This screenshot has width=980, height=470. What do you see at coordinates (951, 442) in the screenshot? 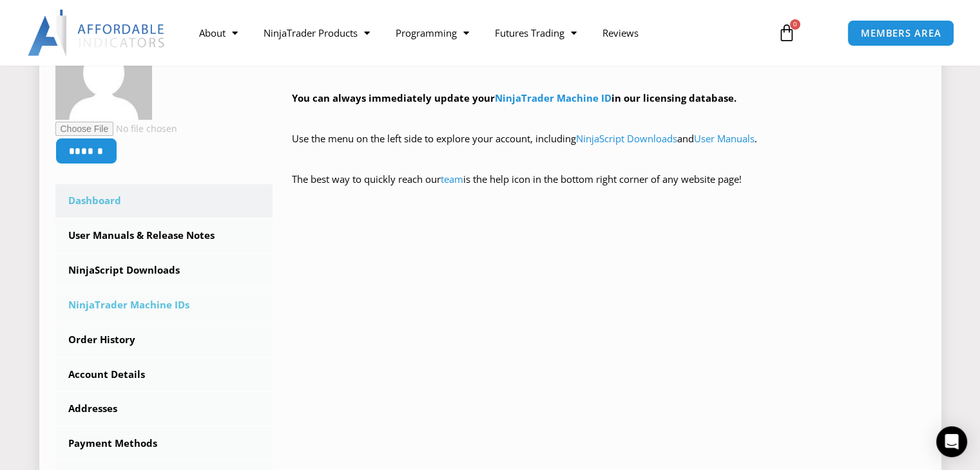
I see `div: Open Intercom Messenger` at bounding box center [951, 442].